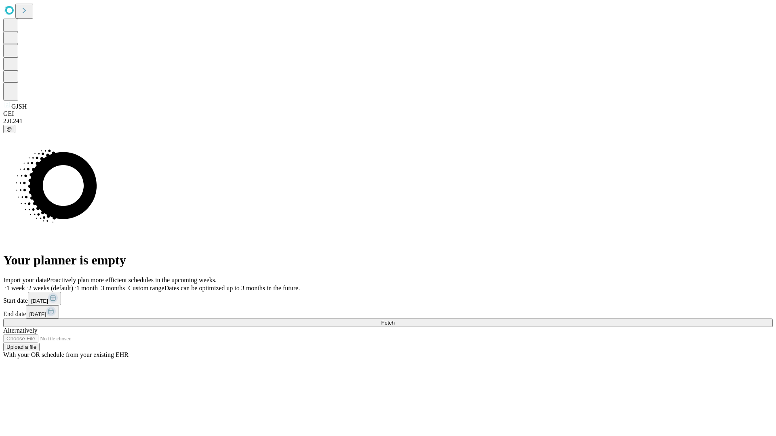  Describe the element at coordinates (50, 288) in the screenshot. I see `span: 2 weeks (default)` at that location.